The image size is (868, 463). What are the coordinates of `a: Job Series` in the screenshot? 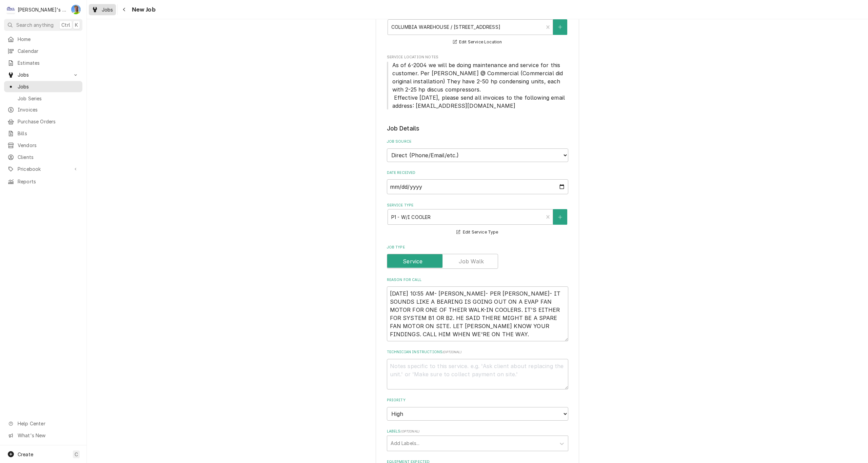 It's located at (43, 98).